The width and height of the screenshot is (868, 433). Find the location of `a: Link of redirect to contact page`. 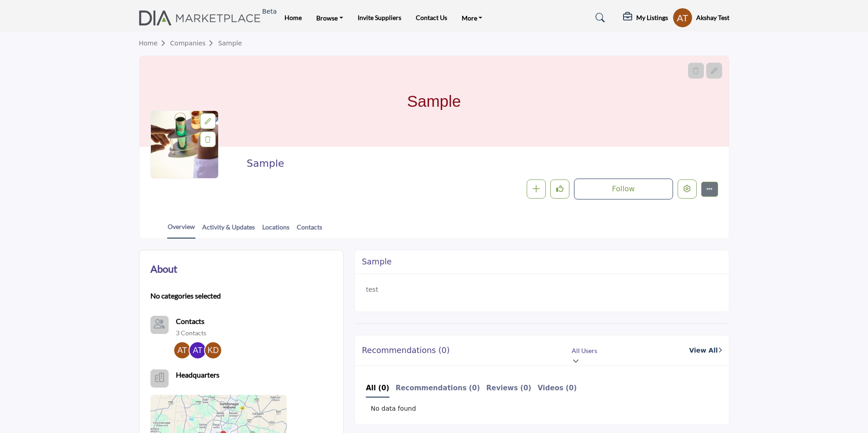

a: Link of redirect to contact page is located at coordinates (160, 325).